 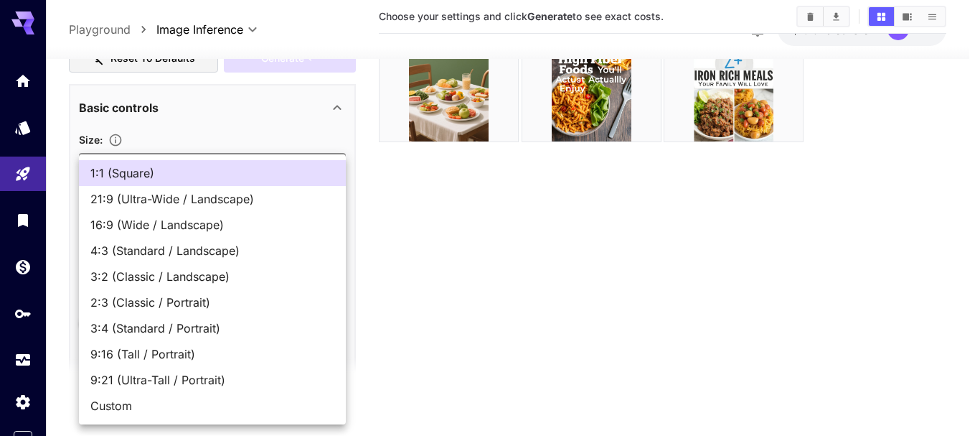 What do you see at coordinates (213, 199) in the screenshot?
I see `span: 21:9 (Ultra-Wide / Landscape)` at bounding box center [213, 199].